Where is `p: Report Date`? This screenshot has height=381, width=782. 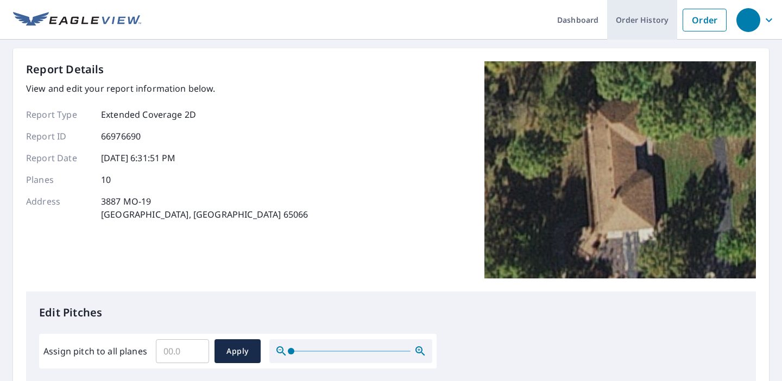
p: Report Date is located at coordinates (59, 158).